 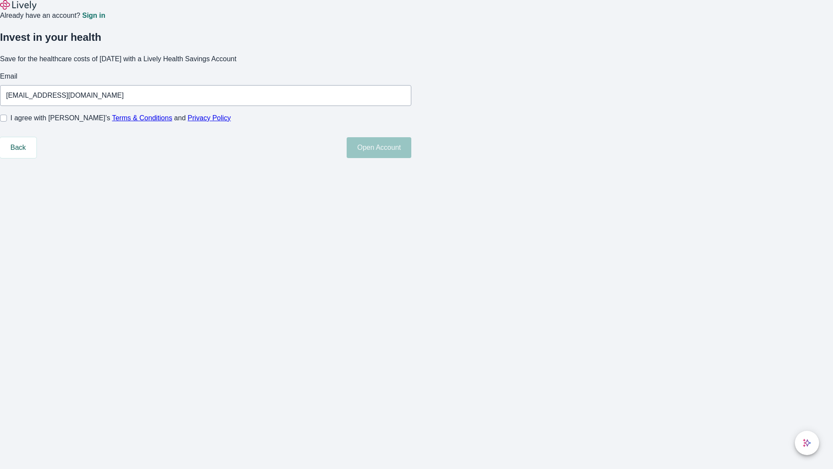 I want to click on a: Privacy Policy, so click(x=210, y=118).